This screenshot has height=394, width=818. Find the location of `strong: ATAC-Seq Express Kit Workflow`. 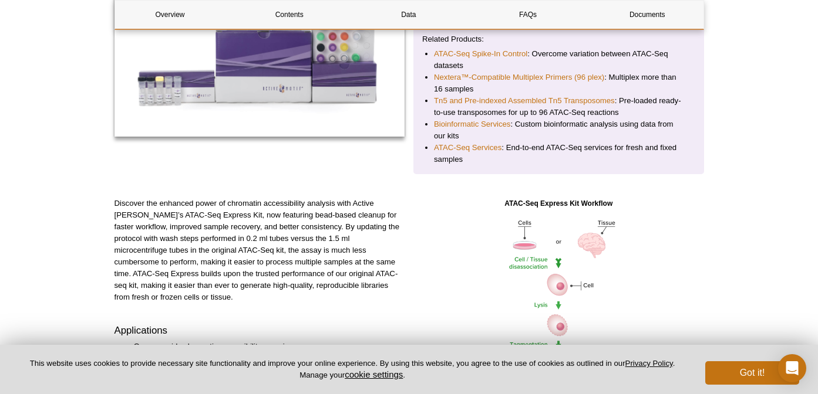

strong: ATAC-Seq Express Kit Workflow is located at coordinates (558, 204).